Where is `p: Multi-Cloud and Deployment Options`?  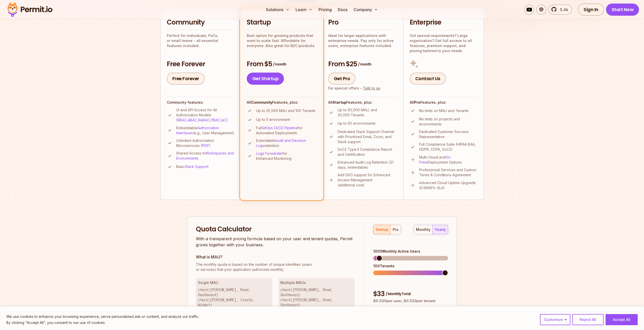
p: Multi-Cloud and Deployment Options is located at coordinates (448, 160).